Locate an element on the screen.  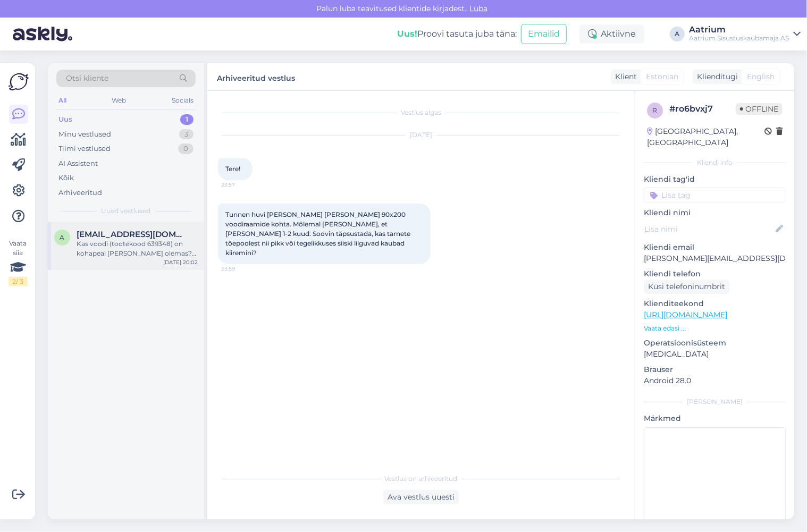
label: Arhiveeritud vestlus is located at coordinates (256, 77).